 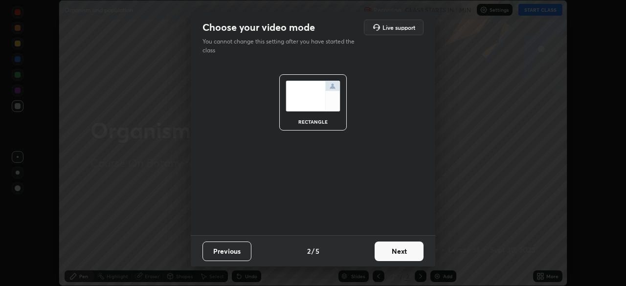 I want to click on h5: Live support, so click(x=399, y=27).